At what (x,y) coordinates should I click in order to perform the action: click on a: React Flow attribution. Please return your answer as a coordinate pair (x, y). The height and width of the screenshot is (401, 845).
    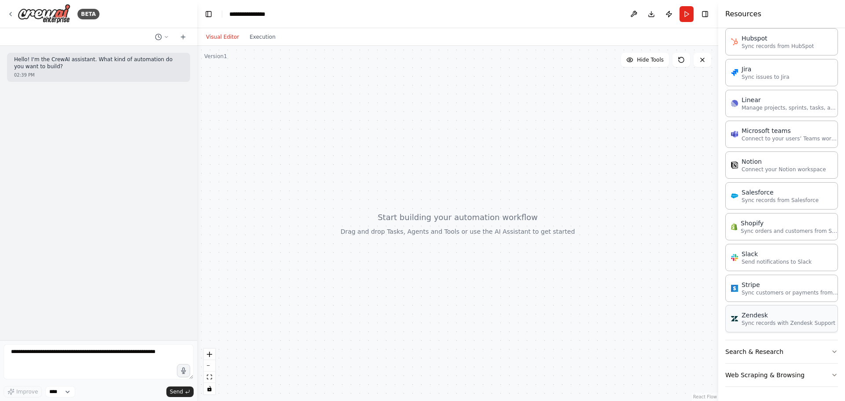
    Looking at the image, I should click on (705, 396).